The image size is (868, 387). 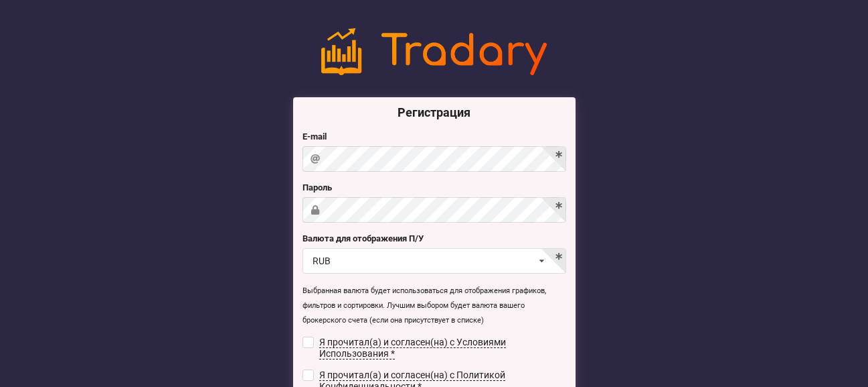 What do you see at coordinates (424, 305) in the screenshot?
I see `small: Выбранная валюта будет использоваться для отображения графиков, фильтров и сортировки. Лучшим выб...` at bounding box center [424, 305].